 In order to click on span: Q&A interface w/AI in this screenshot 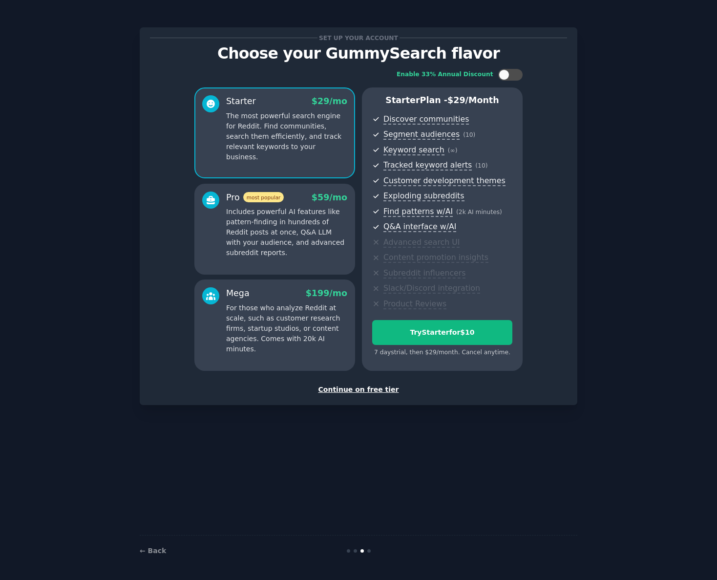, I will do `click(419, 227)`.